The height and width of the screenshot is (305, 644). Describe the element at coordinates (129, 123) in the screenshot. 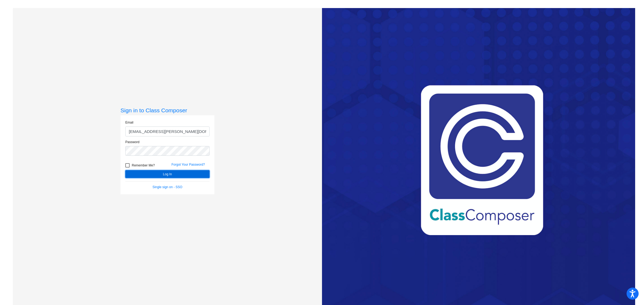

I see `label: Email` at that location.